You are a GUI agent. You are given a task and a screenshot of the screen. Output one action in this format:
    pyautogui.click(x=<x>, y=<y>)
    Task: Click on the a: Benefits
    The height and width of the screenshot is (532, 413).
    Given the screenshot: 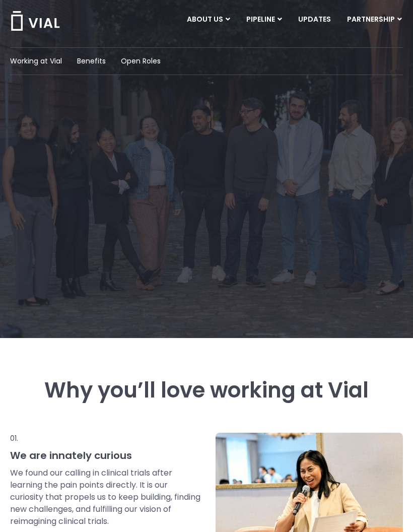 What is the action you would take?
    pyautogui.click(x=91, y=61)
    